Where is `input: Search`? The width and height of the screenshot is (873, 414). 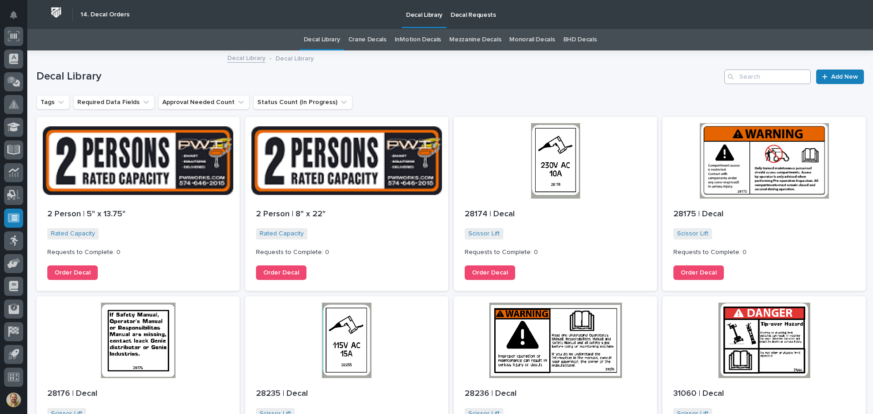
input: Search is located at coordinates (767, 77).